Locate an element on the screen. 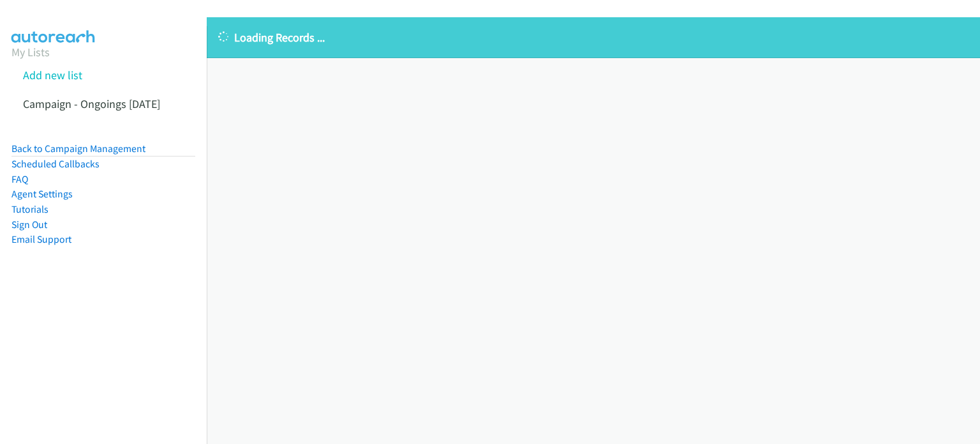 This screenshot has width=980, height=444. a: Email Support is located at coordinates (41, 239).